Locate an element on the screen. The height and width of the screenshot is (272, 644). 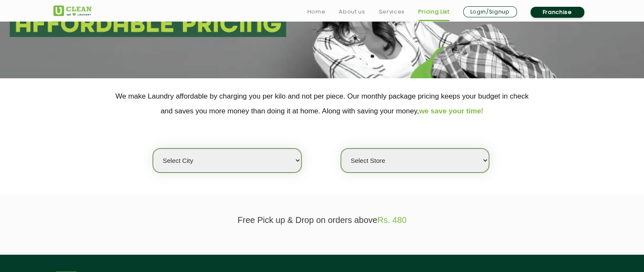
span: we save your time! is located at coordinates (451, 111).